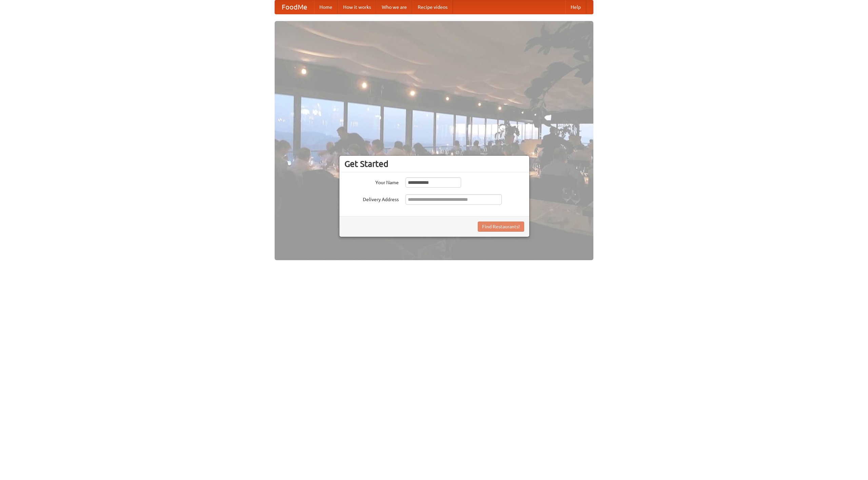  Describe the element at coordinates (326, 7) in the screenshot. I see `a: Home` at that location.